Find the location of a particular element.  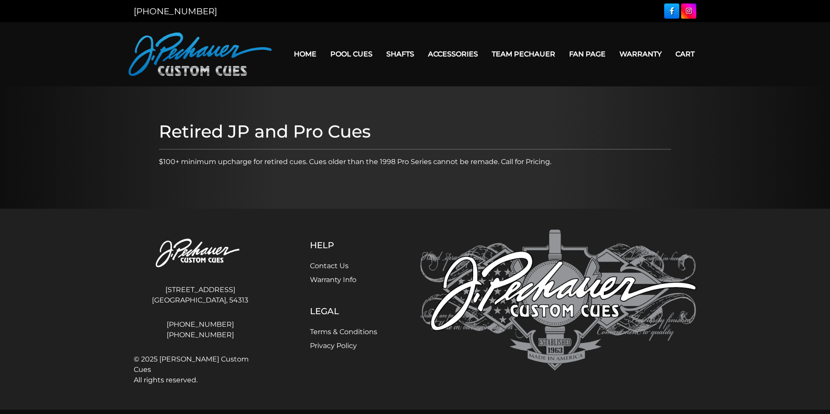

a: Home is located at coordinates (305, 54).